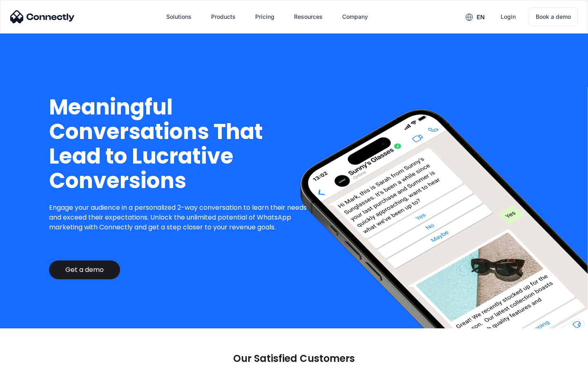  Describe the element at coordinates (294, 359) in the screenshot. I see `p: Our Satisfied Customers` at that location.